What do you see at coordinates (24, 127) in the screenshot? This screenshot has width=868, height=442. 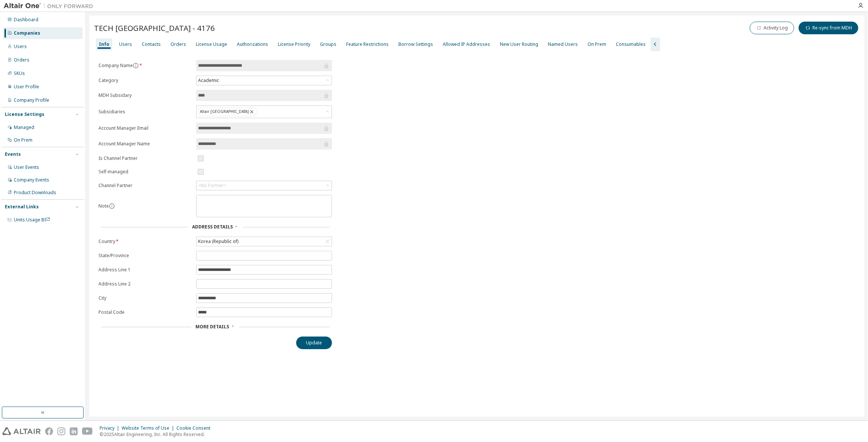 I see `div: Managed` at bounding box center [24, 127].